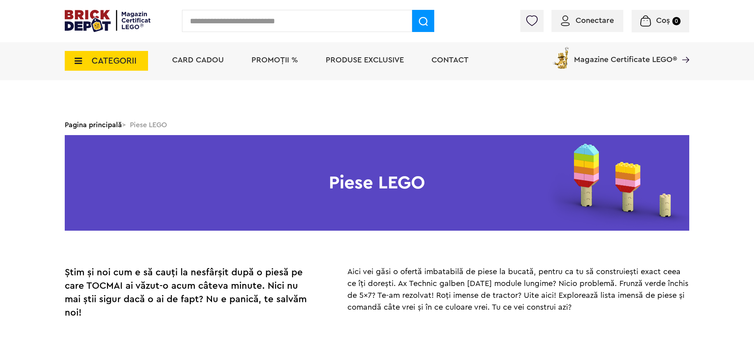 This screenshot has height=363, width=754. I want to click on span: Coș, so click(663, 21).